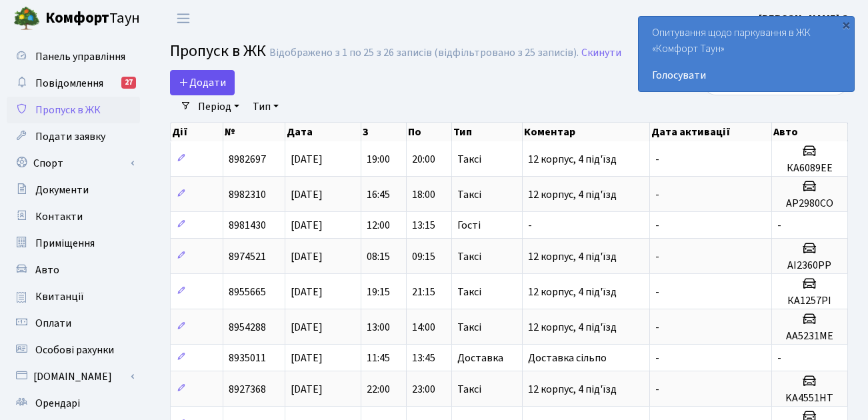 This screenshot has height=420, width=868. Describe the element at coordinates (73, 217) in the screenshot. I see `a: Контакти` at that location.